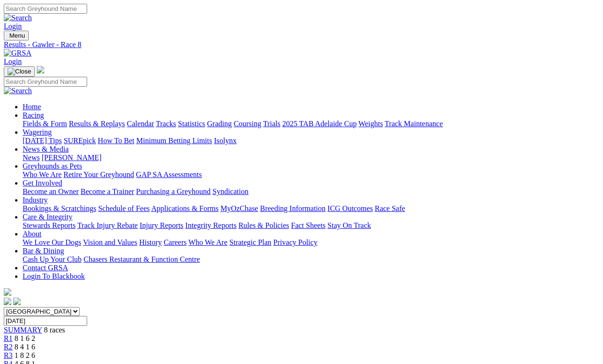  I want to click on div: Bar & Dining, so click(311, 260).